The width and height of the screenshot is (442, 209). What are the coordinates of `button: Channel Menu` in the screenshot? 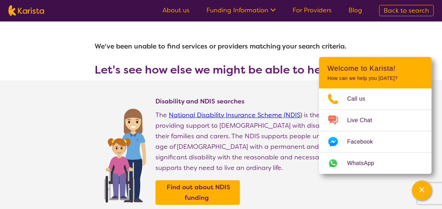 It's located at (421, 190).